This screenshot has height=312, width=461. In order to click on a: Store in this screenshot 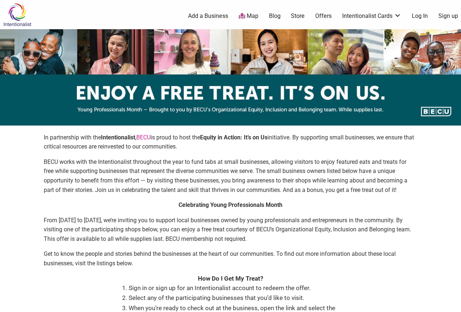, I will do `click(298, 16)`.